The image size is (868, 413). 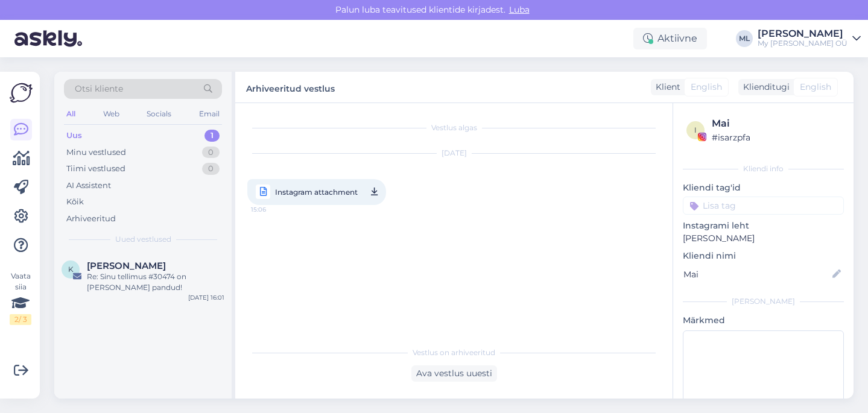 I want to click on div: Vestlus algas, so click(x=454, y=128).